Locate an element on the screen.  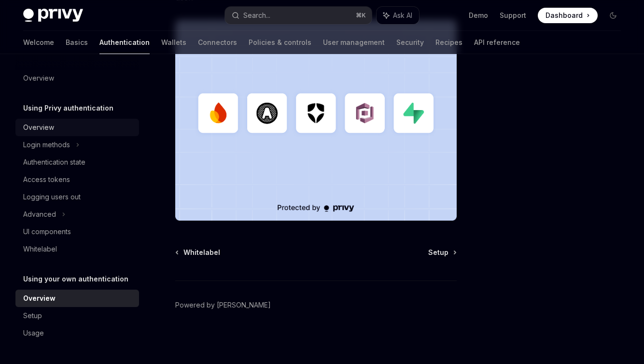
button: Toggle dark mode is located at coordinates (613, 16).